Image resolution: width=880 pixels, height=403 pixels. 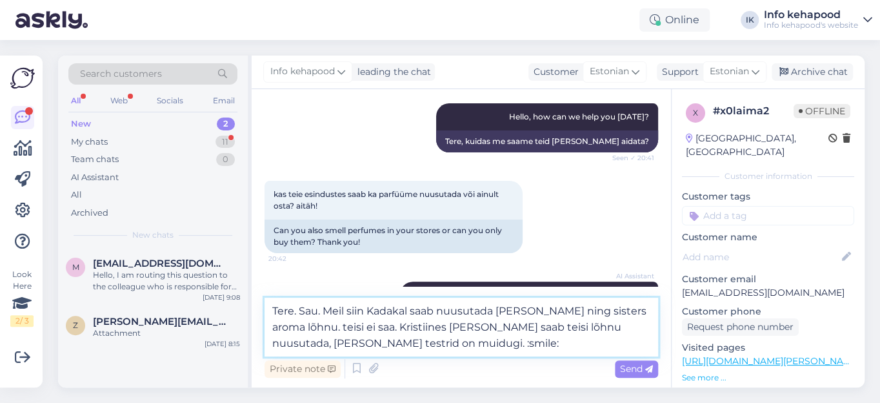 What do you see at coordinates (768, 311) in the screenshot?
I see `p: Customer phone` at bounding box center [768, 311].